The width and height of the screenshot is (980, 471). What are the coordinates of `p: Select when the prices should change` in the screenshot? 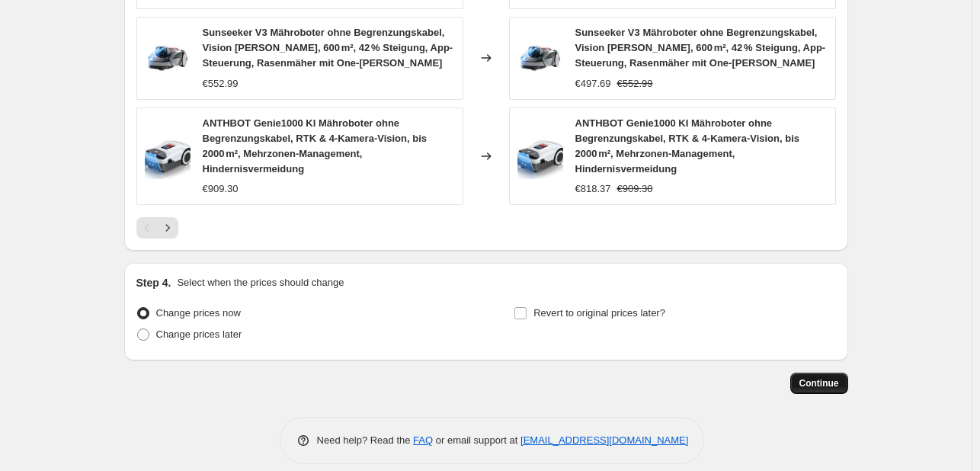 It's located at (260, 283).